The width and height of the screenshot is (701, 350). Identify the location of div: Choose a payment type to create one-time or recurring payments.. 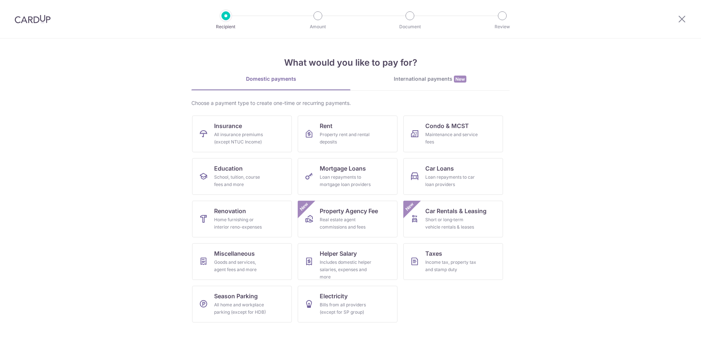
(351, 103).